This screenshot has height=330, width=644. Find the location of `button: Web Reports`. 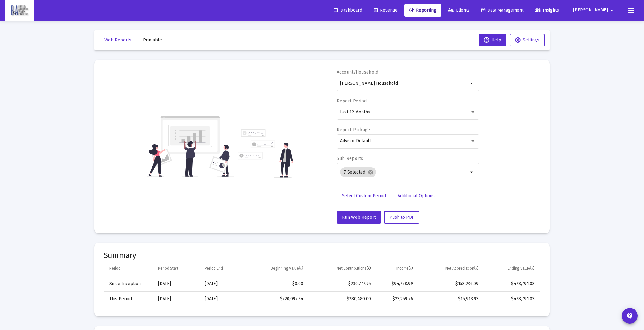

button: Web Reports is located at coordinates (118, 40).